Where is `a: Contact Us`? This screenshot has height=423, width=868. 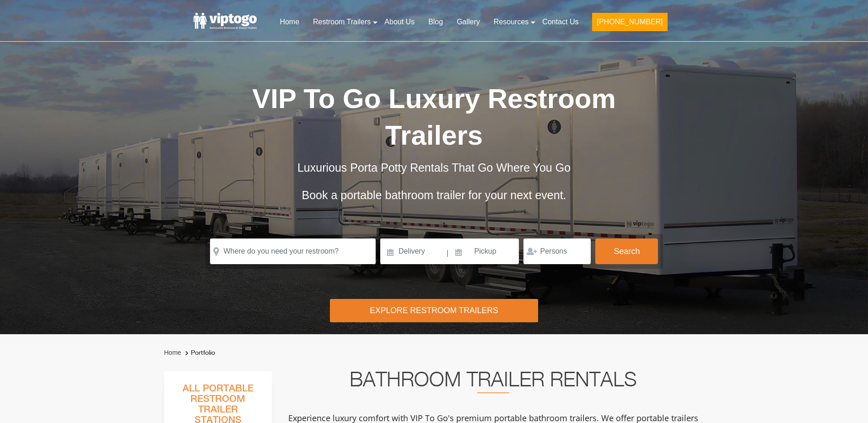 a: Contact Us is located at coordinates (560, 22).